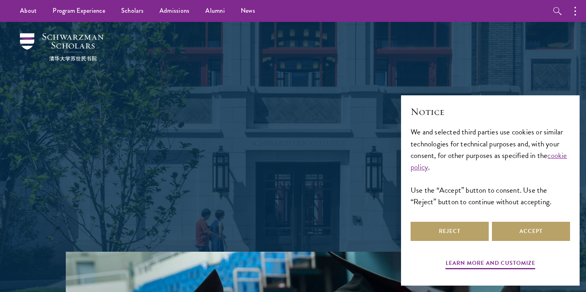 The width and height of the screenshot is (586, 292). I want to click on button: Learn more and customize, so click(491, 264).